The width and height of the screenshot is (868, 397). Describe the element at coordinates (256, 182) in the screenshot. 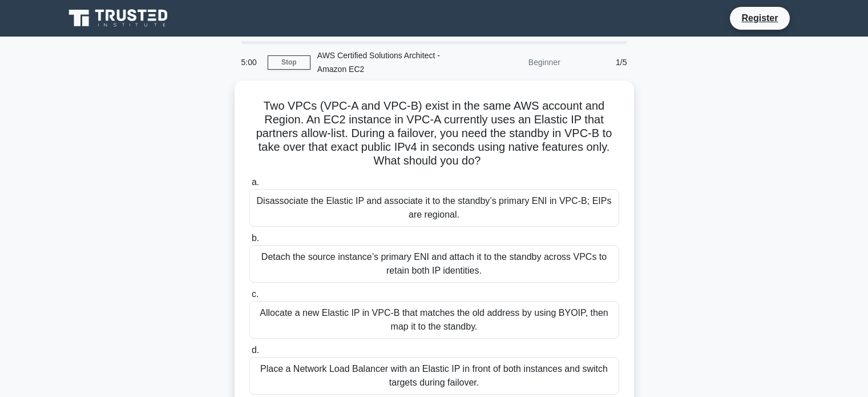

I see `span: a.` at that location.